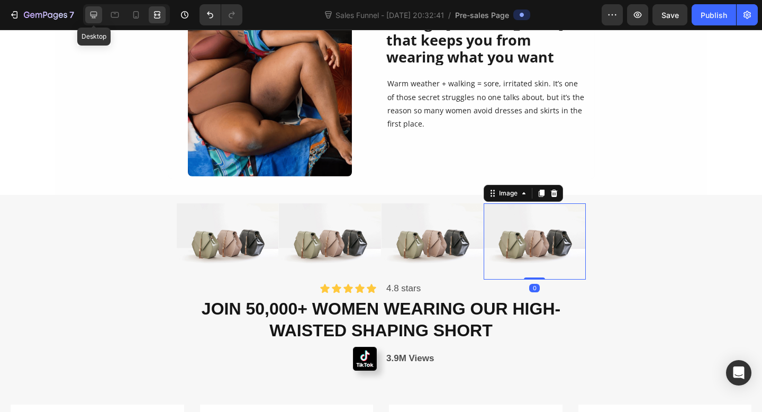  Describe the element at coordinates (714, 15) in the screenshot. I see `div: Publish` at that location.